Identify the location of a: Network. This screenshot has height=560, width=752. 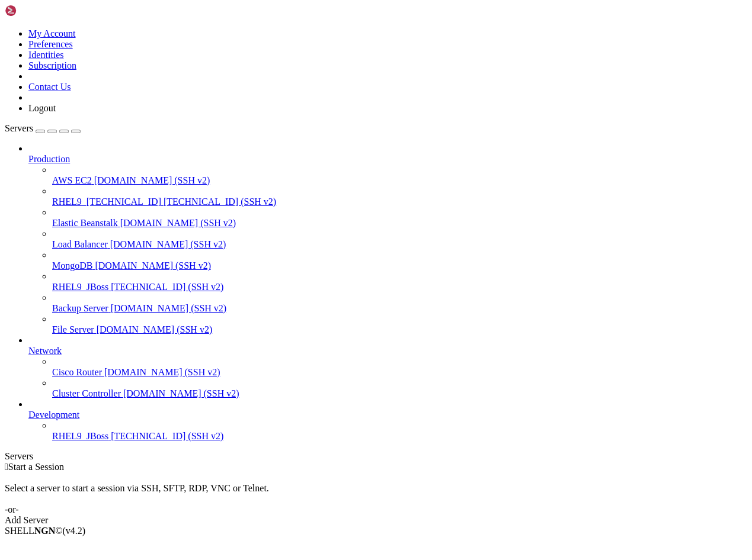
(388, 351).